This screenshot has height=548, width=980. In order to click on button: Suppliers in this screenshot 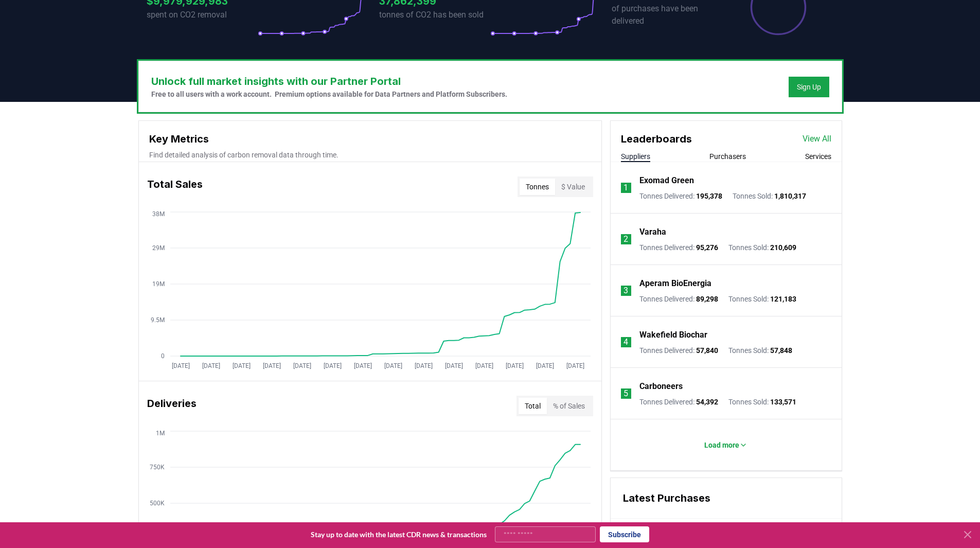, I will do `click(636, 156)`.